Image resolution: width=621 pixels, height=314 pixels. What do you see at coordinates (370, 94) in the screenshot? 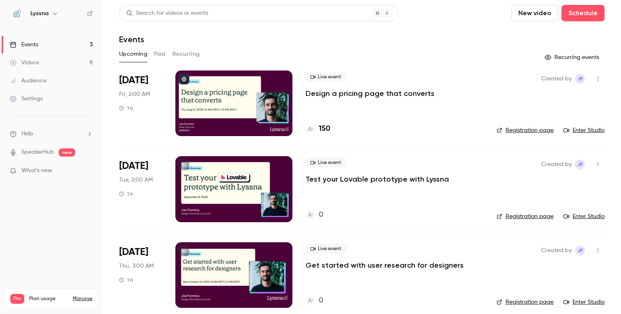
I see `a: Design a pricing page that converts` at bounding box center [370, 94].